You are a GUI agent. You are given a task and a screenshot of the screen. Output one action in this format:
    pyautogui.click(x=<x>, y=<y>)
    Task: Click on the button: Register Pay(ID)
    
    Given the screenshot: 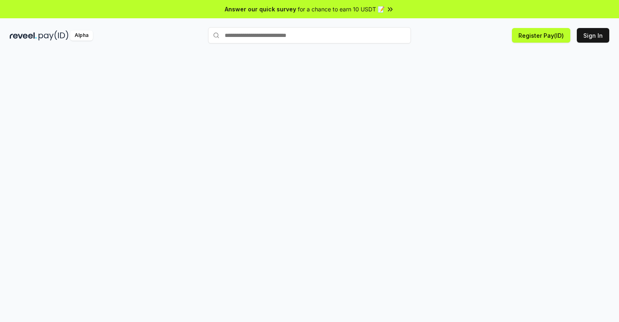 What is the action you would take?
    pyautogui.click(x=541, y=35)
    